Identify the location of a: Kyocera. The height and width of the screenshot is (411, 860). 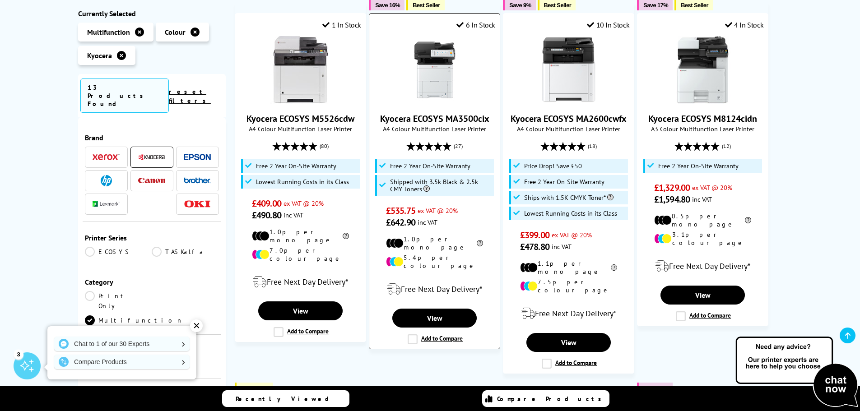
(152, 157).